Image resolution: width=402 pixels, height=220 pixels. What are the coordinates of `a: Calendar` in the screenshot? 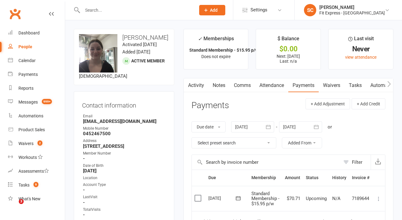 It's located at (36, 61).